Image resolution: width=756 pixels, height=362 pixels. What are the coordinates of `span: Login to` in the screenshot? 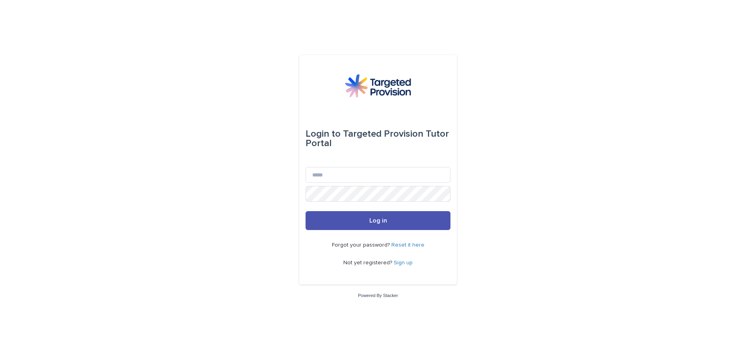 It's located at (323, 134).